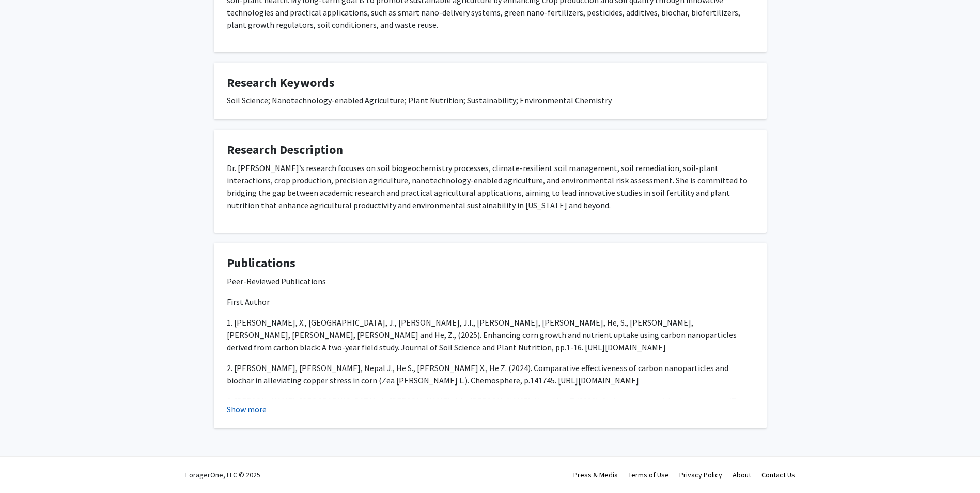 This screenshot has width=980, height=493. I want to click on h4: Research Description, so click(490, 150).